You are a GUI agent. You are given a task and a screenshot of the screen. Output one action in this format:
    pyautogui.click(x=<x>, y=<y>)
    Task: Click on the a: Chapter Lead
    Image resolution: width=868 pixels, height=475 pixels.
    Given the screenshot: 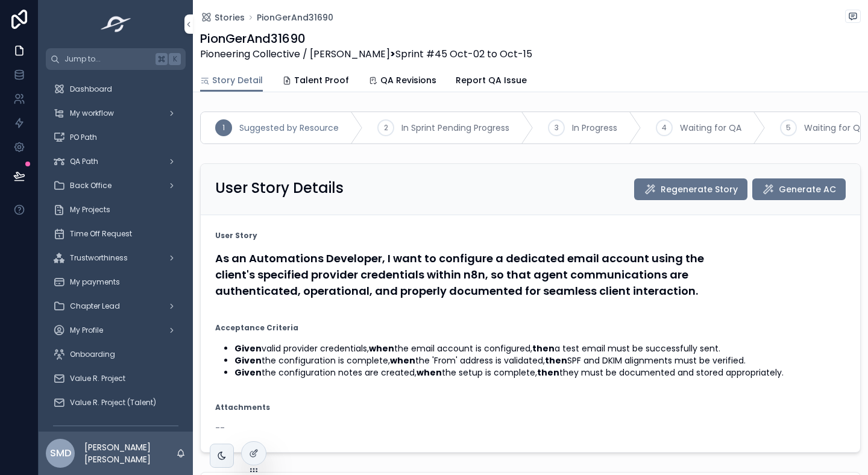 What is the action you would take?
    pyautogui.click(x=116, y=306)
    